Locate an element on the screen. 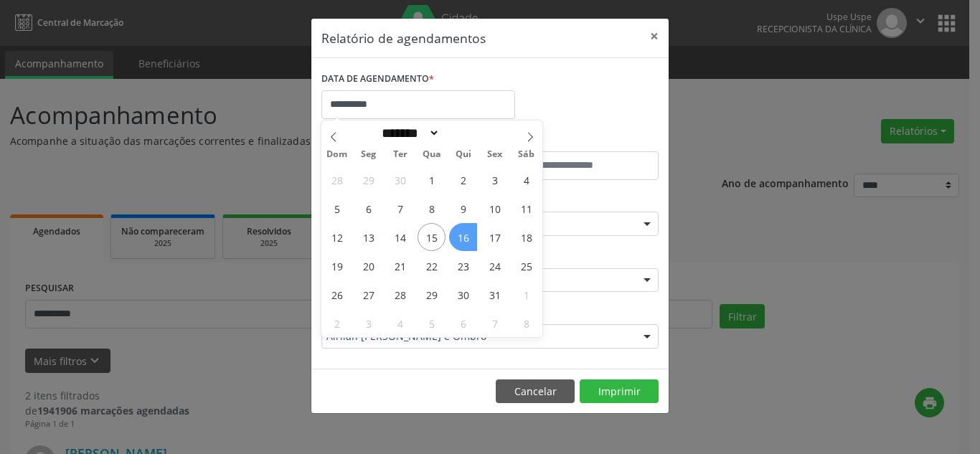 The image size is (980, 454). span: Outubro 6, 2025 is located at coordinates (369, 208).